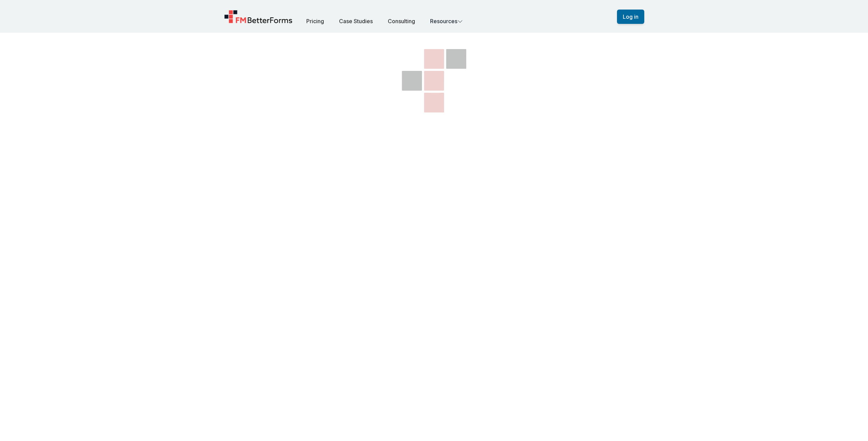 The width and height of the screenshot is (868, 441). I want to click on a: Home, so click(258, 17).